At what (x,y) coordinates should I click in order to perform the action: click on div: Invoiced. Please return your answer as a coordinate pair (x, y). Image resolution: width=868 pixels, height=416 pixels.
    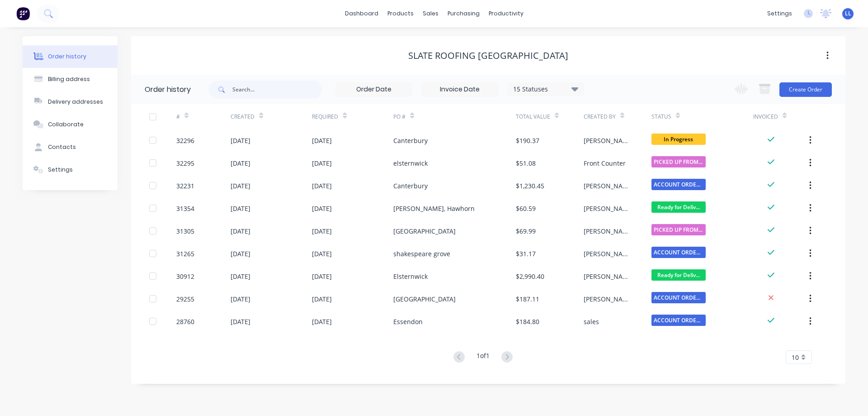
    Looking at the image, I should click on (780, 116).